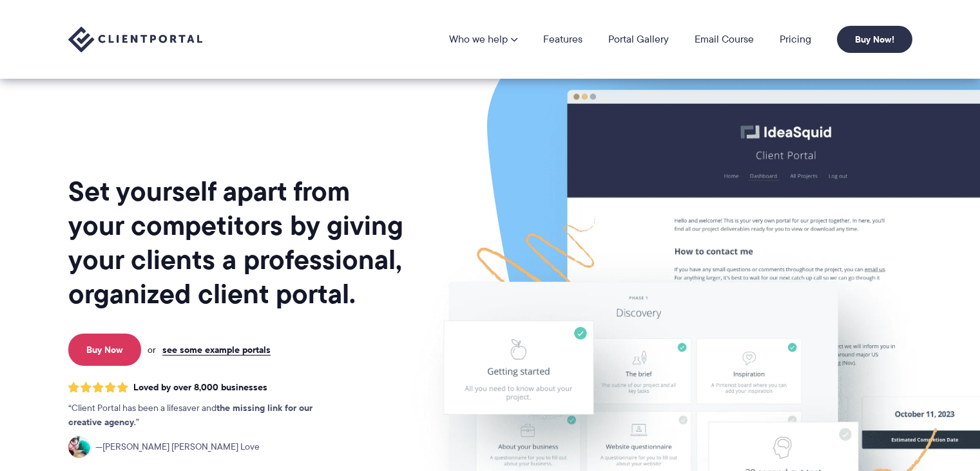  I want to click on a: see some example portals, so click(217, 350).